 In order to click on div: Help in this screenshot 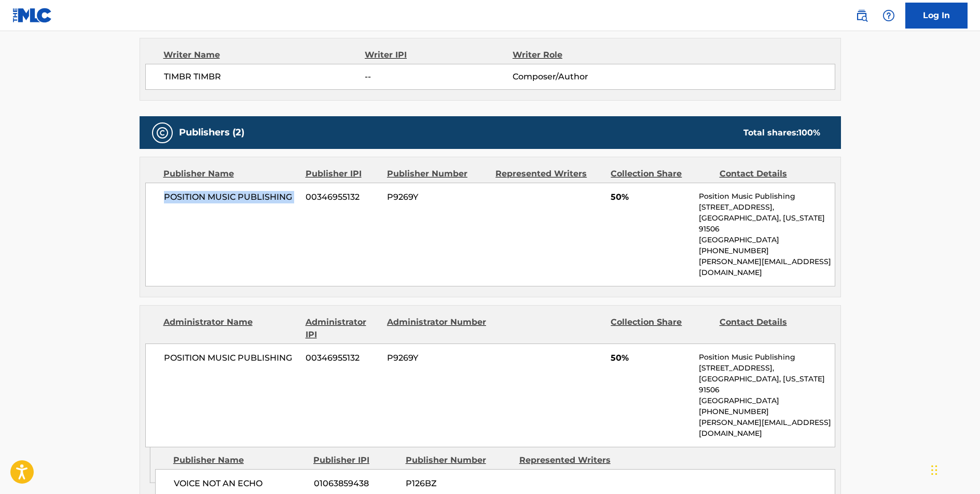, I will do `click(889, 16)`.